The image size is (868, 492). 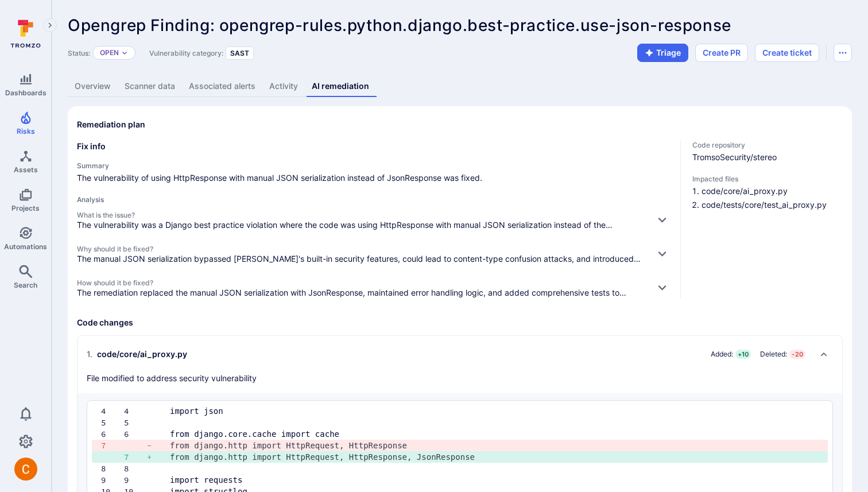 What do you see at coordinates (773, 354) in the screenshot?
I see `span: Deleted:` at bounding box center [773, 354].